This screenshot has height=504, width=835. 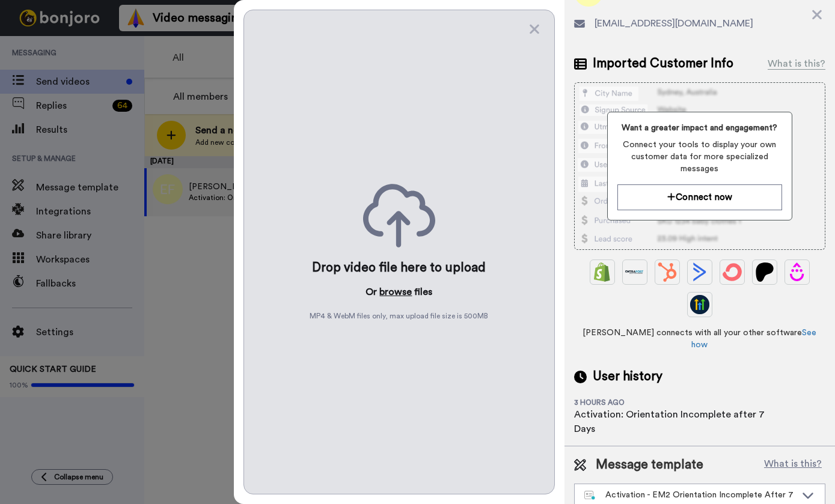 What do you see at coordinates (603, 272) in the screenshot?
I see `img: Shopify` at bounding box center [603, 272].